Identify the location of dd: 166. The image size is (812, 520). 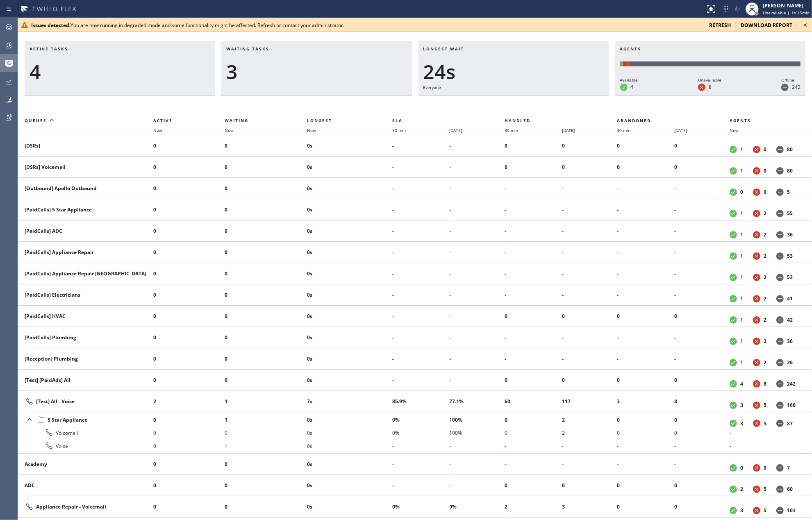
(791, 405).